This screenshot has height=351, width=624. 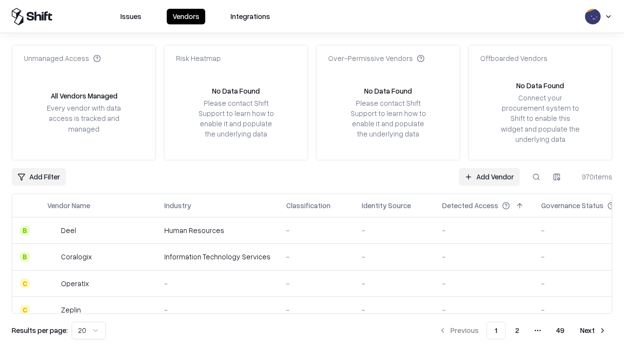 I want to click on div: Offboarded Vendors, so click(x=514, y=58).